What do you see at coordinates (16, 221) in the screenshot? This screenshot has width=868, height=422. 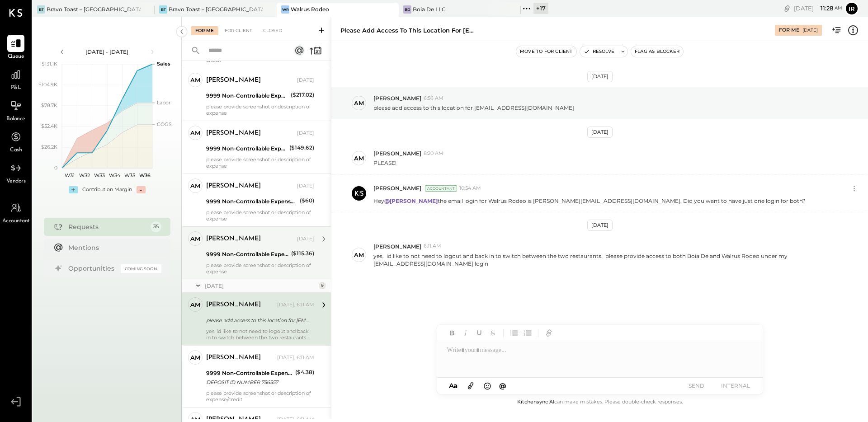 I see `span: Accountant` at bounding box center [16, 221].